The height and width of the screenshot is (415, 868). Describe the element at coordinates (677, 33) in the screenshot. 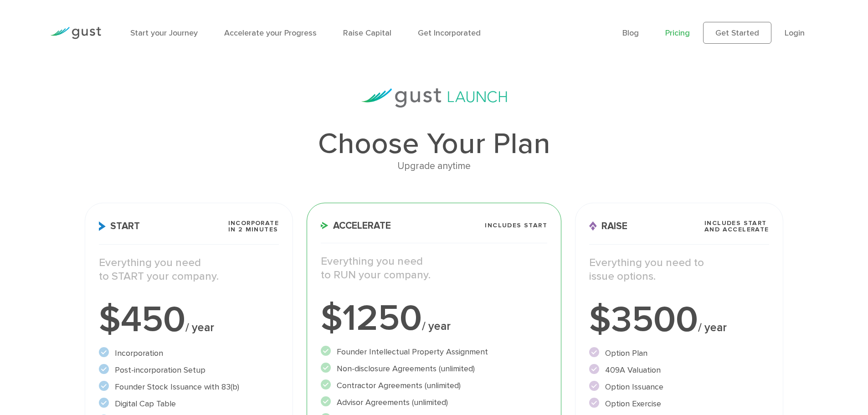

I see `a: Pricing` at that location.